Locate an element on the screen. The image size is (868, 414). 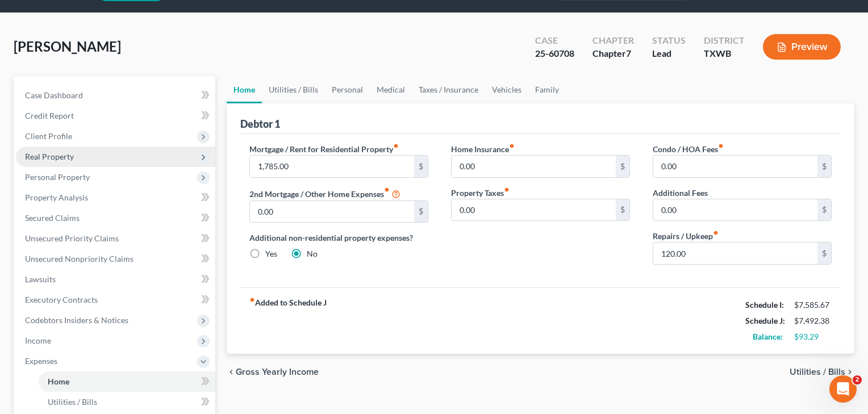
strong: Schedule I: is located at coordinates (764, 305).